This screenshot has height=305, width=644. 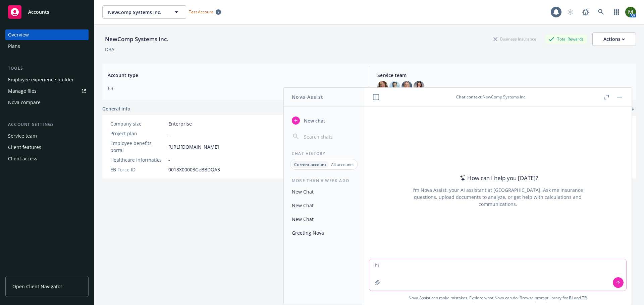 I want to click on a: Report a Bug, so click(x=585, y=12).